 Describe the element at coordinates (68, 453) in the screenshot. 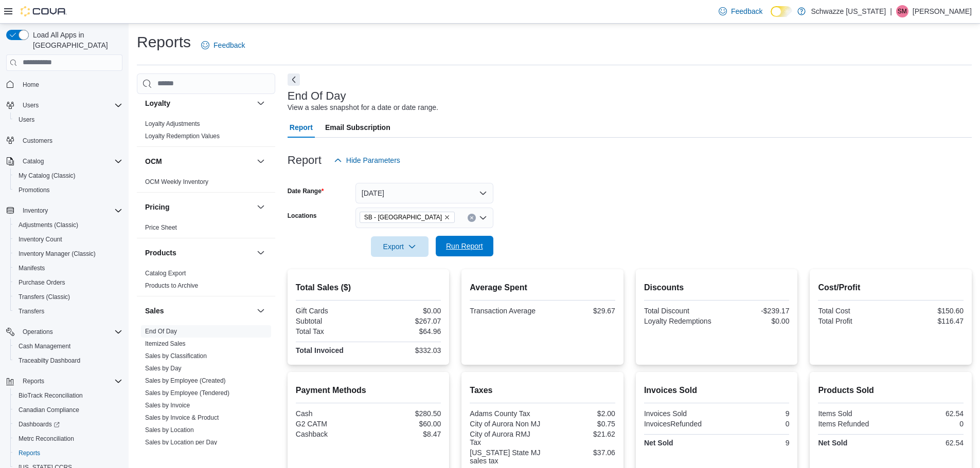

I see `button: Reports` at that location.